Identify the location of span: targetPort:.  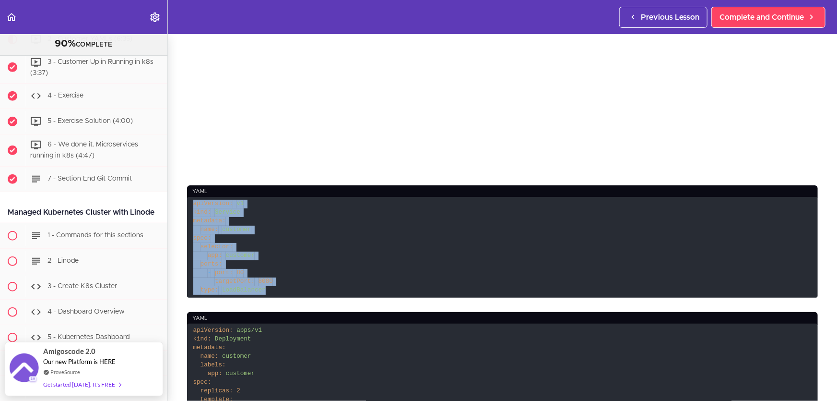
(235, 281).